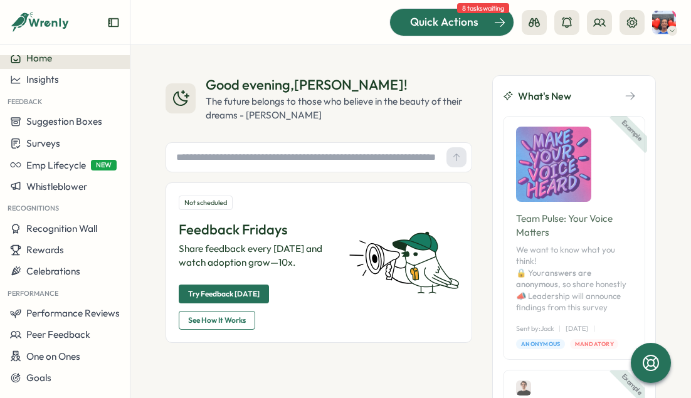 Image resolution: width=691 pixels, height=398 pixels. Describe the element at coordinates (664, 23) in the screenshot. I see `button: Anne Fraser-Vatto` at that location.